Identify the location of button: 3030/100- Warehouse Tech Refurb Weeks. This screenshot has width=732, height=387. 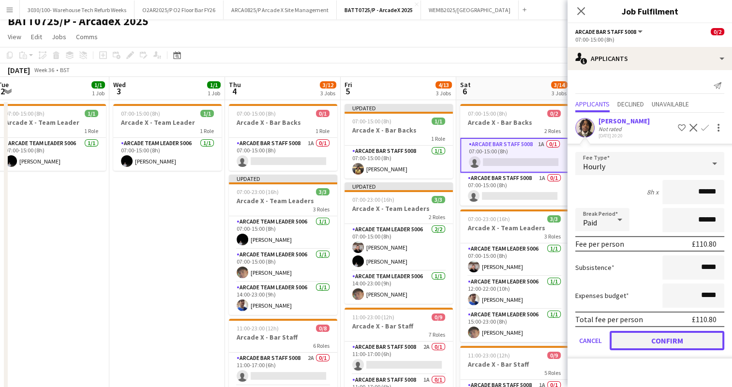
(77, 10).